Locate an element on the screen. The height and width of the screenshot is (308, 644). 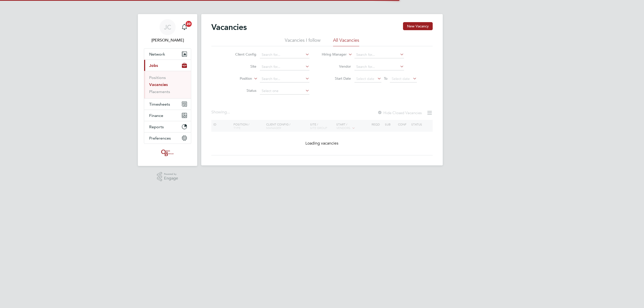
label: Site is located at coordinates (242, 66).